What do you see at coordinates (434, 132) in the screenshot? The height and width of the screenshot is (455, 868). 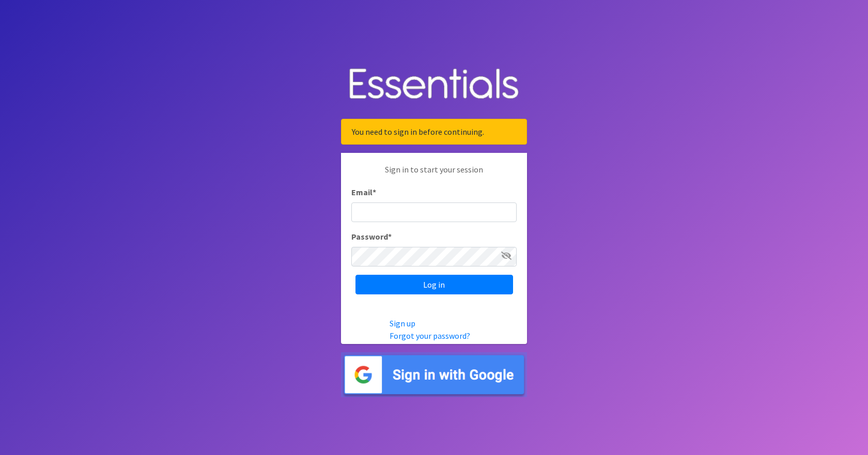 I see `div: You need to sign in before continuing.` at bounding box center [434, 132].